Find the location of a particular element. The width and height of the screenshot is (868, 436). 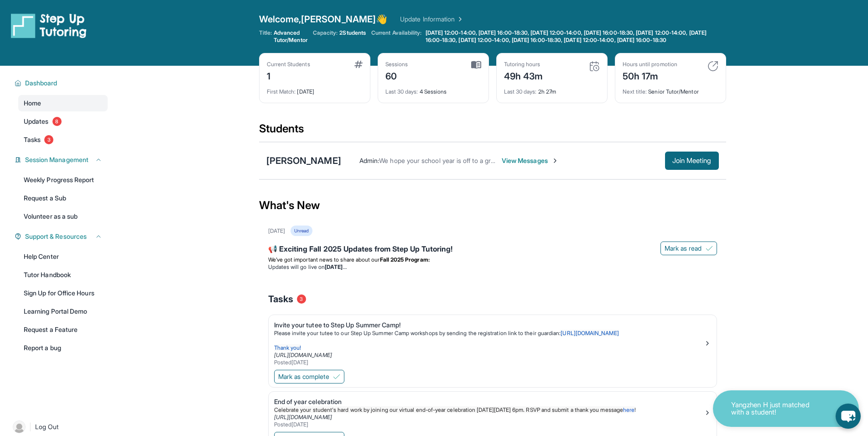

span: Support & Resources is located at coordinates (56, 237).